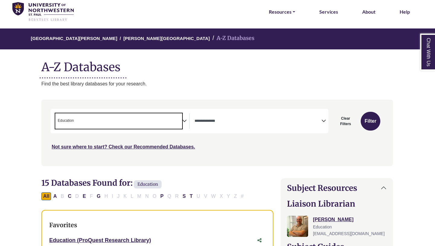 The height and width of the screenshot is (246, 435). Describe the element at coordinates (191, 196) in the screenshot. I see `button: Filter Results T` at that location.